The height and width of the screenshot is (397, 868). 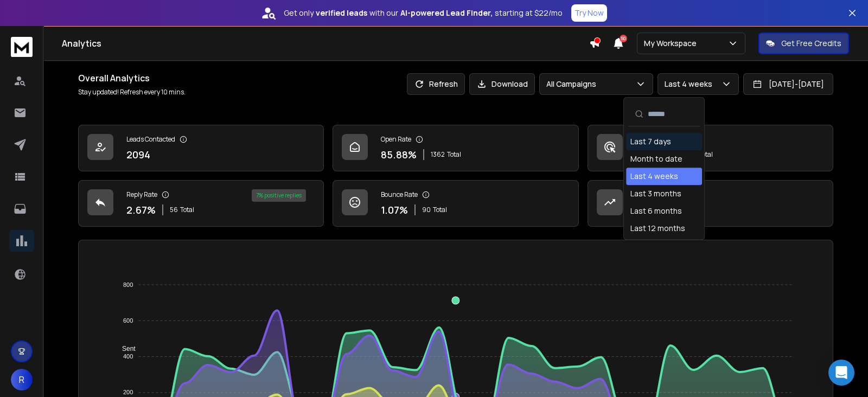 I want to click on button: Get Free Credits, so click(x=803, y=44).